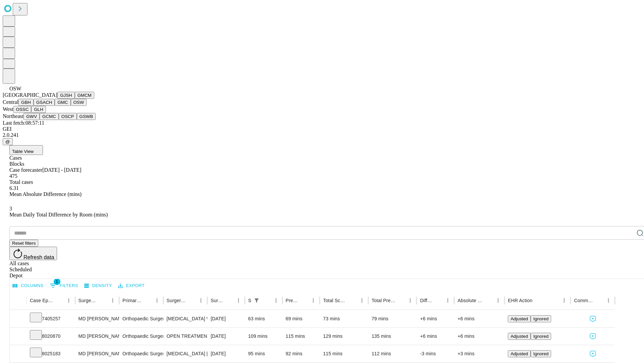  What do you see at coordinates (98, 286) in the screenshot?
I see `button: Density` at bounding box center [98, 286].